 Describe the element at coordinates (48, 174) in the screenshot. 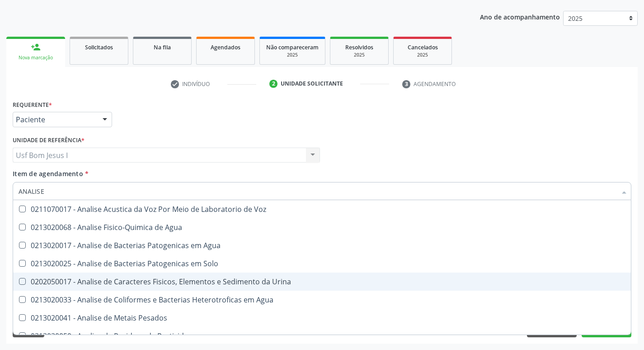

I see `span: Item de agendamento` at that location.